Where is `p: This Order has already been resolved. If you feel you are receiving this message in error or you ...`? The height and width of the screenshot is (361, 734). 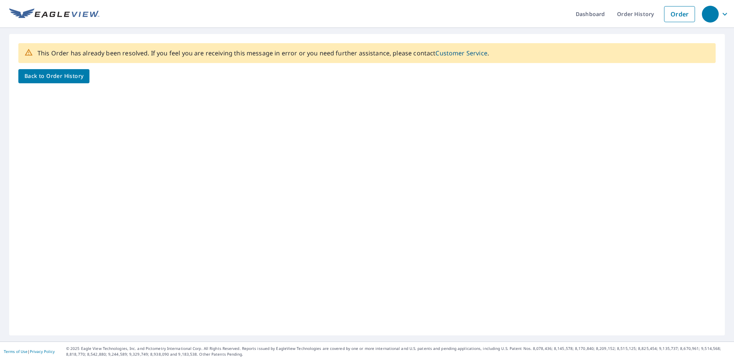
p: This Order has already been resolved. If you feel you are receiving this message in error or you ... is located at coordinates (263, 53).